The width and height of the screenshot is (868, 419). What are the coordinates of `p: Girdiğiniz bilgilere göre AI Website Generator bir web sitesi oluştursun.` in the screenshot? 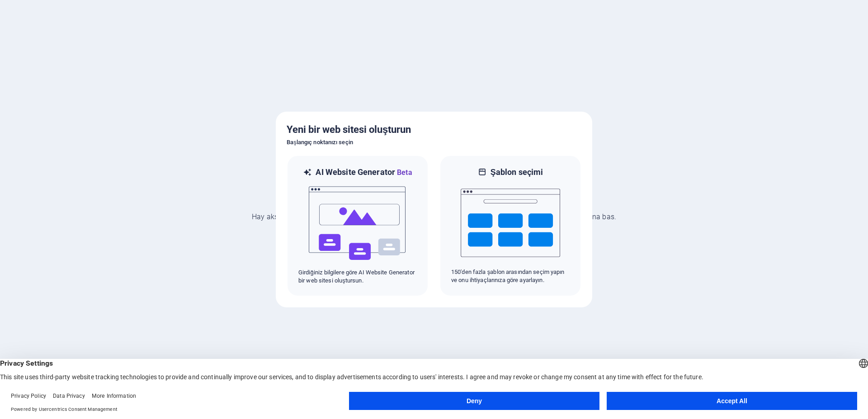 It's located at (357, 277).